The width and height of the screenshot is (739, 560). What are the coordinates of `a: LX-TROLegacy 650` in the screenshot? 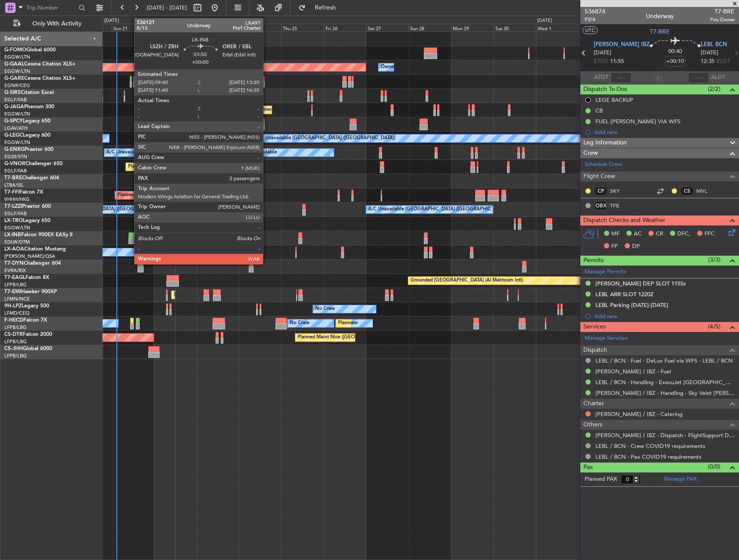 It's located at (28, 221).